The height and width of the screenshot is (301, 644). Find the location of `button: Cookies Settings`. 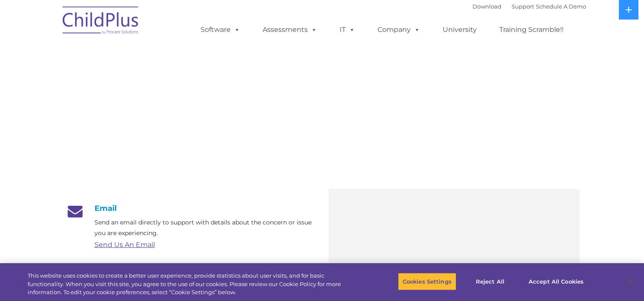

button: Cookies Settings is located at coordinates (427, 281).